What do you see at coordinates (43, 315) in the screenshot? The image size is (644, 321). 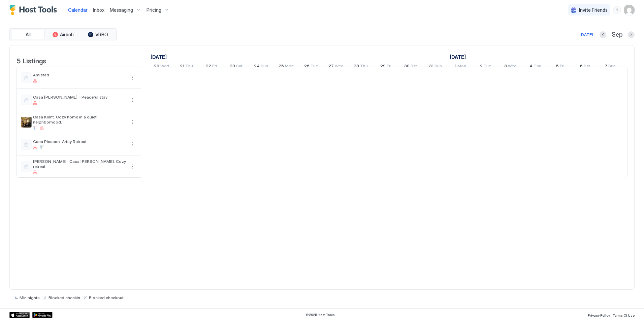 I see `a: Google Play Store` at bounding box center [43, 315].